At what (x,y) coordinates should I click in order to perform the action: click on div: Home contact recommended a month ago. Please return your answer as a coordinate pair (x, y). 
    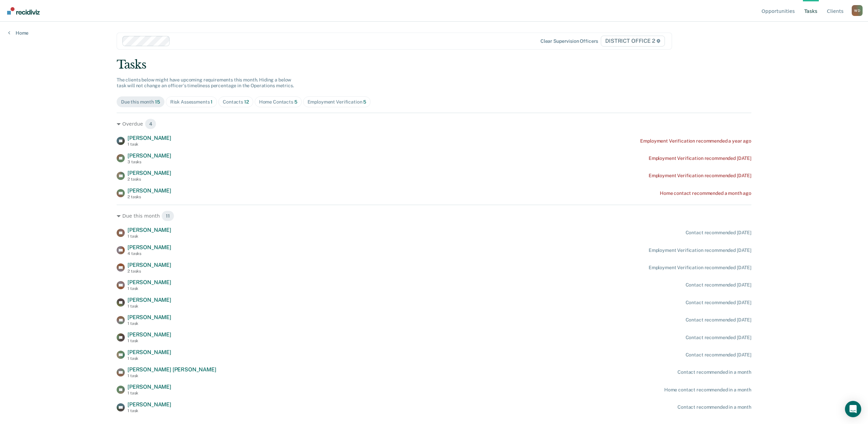
    Looking at the image, I should click on (706, 193).